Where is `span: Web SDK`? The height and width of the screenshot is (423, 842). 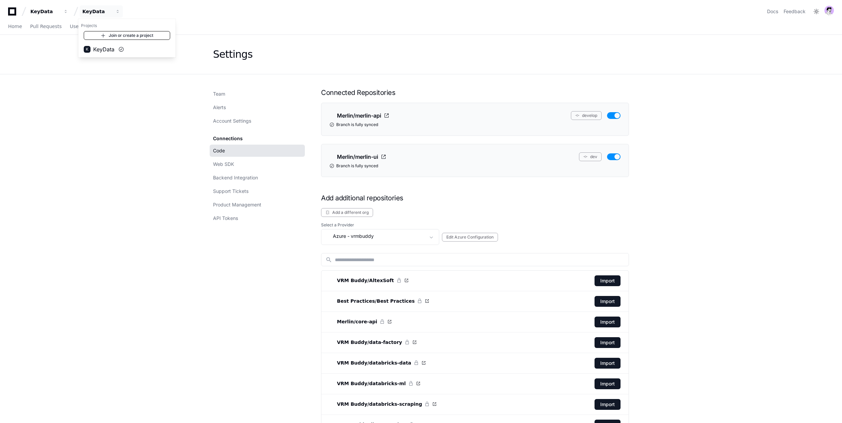
span: Web SDK is located at coordinates (224, 164).